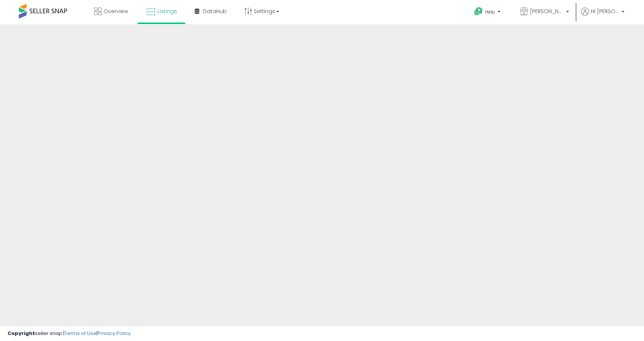 This screenshot has width=644, height=341. What do you see at coordinates (21, 333) in the screenshot?
I see `strong: Copyright` at bounding box center [21, 333].